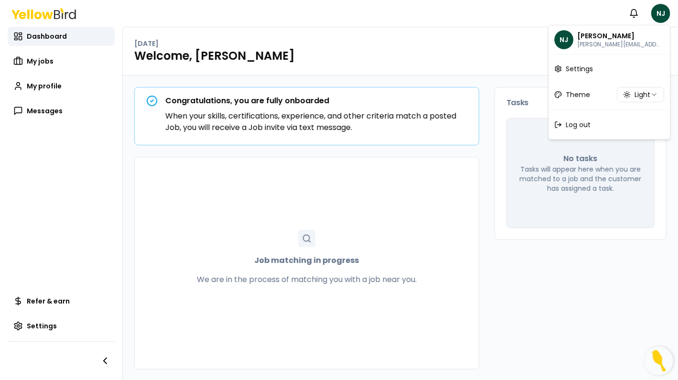 The width and height of the screenshot is (678, 380). What do you see at coordinates (564, 40) in the screenshot?
I see `span: NJ` at bounding box center [564, 40].